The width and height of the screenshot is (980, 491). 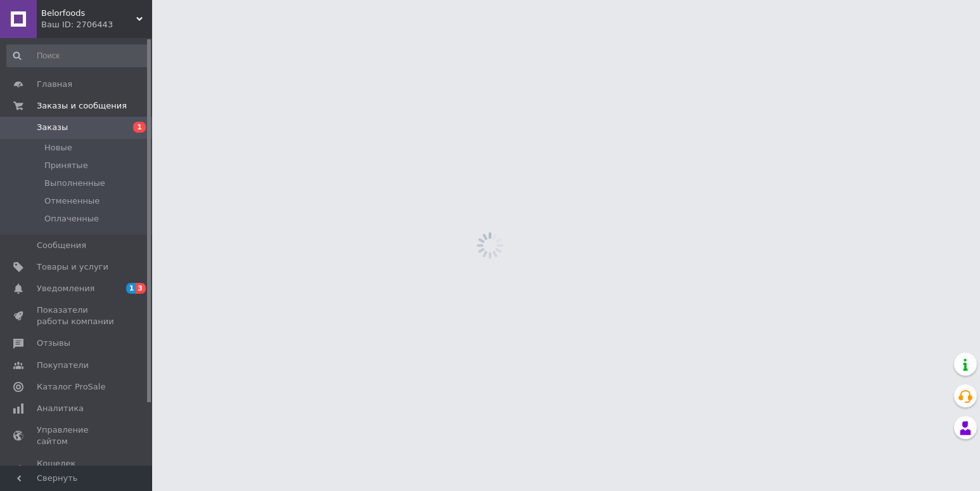 What do you see at coordinates (78, 56) in the screenshot?
I see `input: Поиск` at bounding box center [78, 56].